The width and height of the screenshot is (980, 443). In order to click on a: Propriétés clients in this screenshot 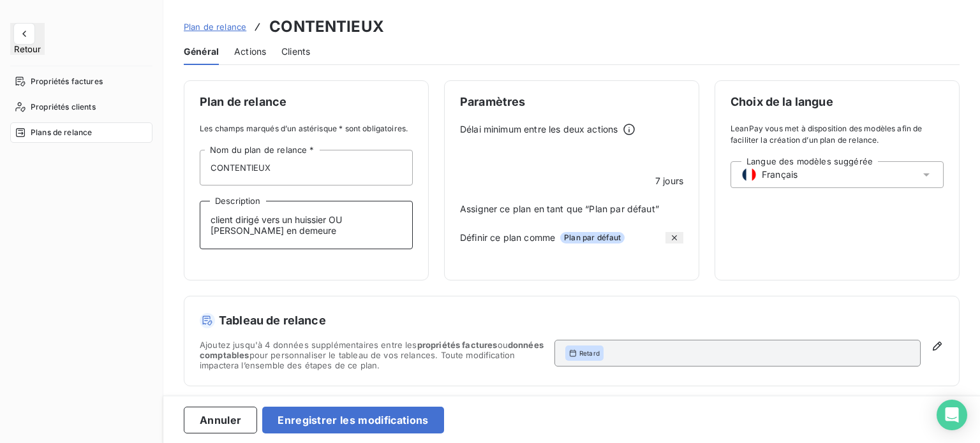, I will do `click(81, 107)`.